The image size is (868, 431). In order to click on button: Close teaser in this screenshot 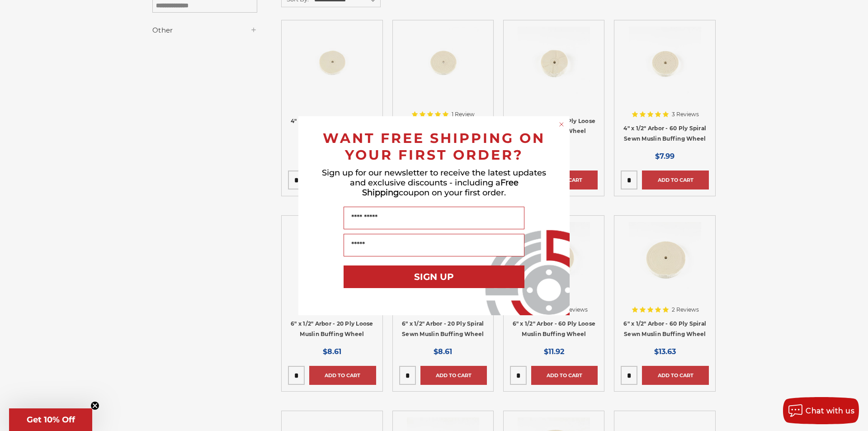, I will do `click(95, 406)`.